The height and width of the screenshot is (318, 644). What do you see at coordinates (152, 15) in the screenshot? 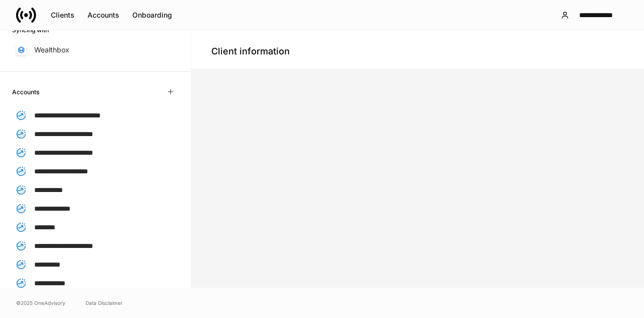
I see `div: Onboarding` at bounding box center [152, 15].